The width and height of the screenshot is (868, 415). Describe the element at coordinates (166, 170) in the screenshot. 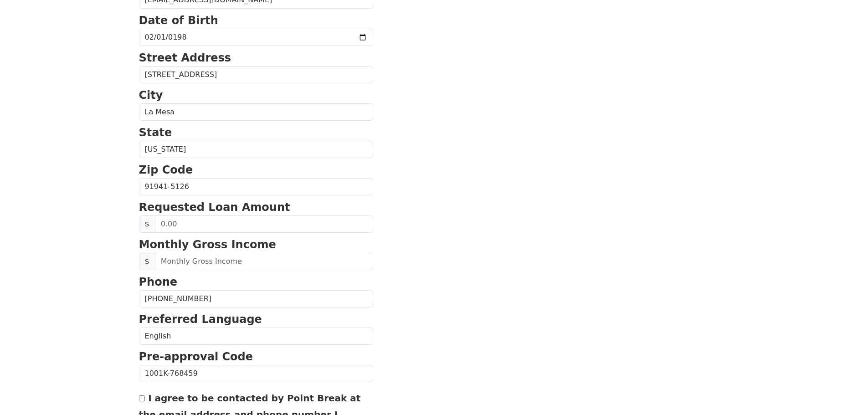

I see `strong: Zip Code` at that location.